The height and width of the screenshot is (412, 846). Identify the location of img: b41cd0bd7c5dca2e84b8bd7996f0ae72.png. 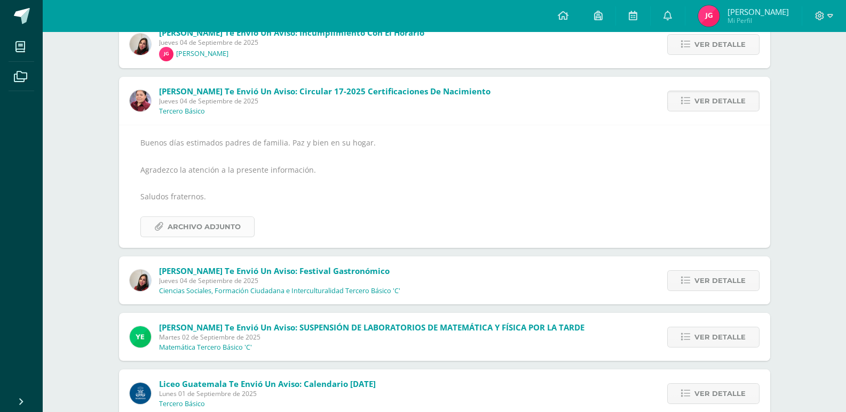
(140, 394).